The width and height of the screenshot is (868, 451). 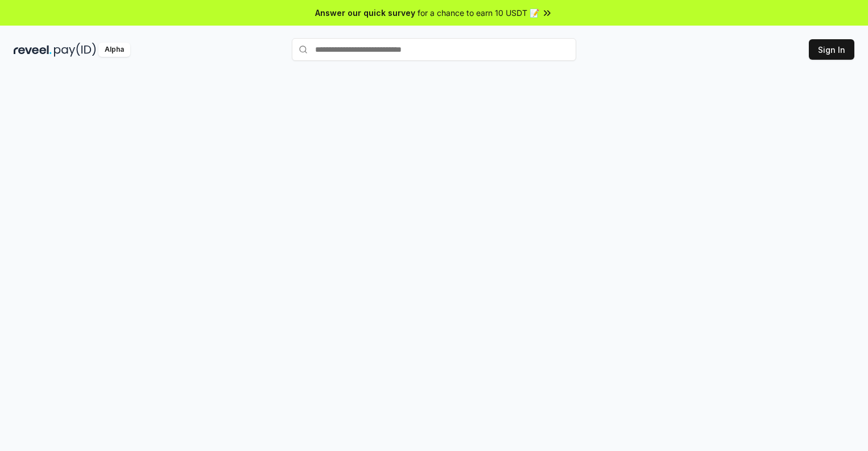 What do you see at coordinates (75, 50) in the screenshot?
I see `img: pay_id` at bounding box center [75, 50].